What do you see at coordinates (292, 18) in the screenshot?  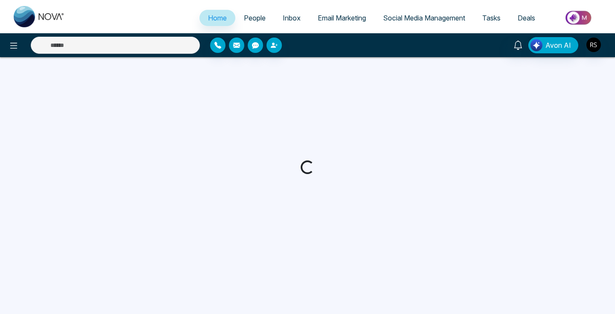 I see `a: Inbox` at bounding box center [292, 18].